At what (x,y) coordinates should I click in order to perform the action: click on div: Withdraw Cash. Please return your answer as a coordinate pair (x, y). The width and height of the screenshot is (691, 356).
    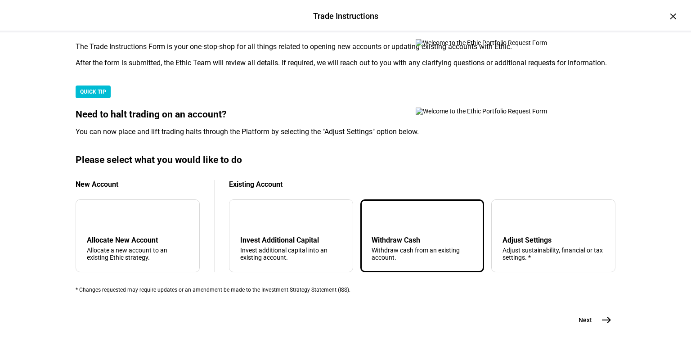
    Looking at the image, I should click on (423, 240).